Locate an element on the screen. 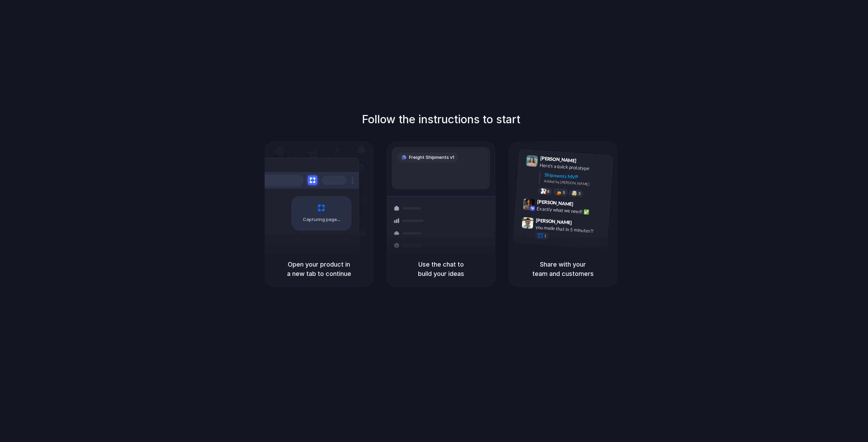 The image size is (868, 442). h5: Open your product in a new tab to continue is located at coordinates (320, 269).